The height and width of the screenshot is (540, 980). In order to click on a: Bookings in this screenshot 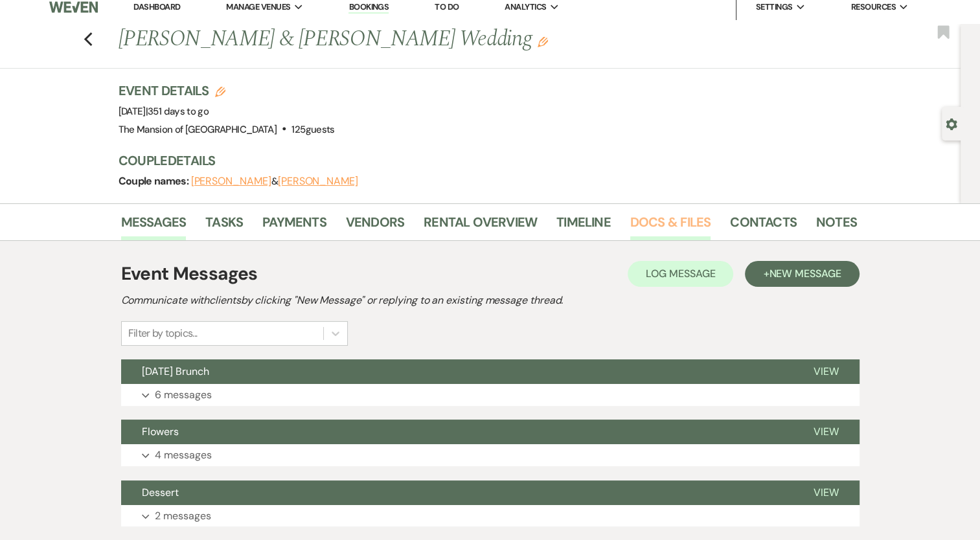, I will do `click(368, 7)`.